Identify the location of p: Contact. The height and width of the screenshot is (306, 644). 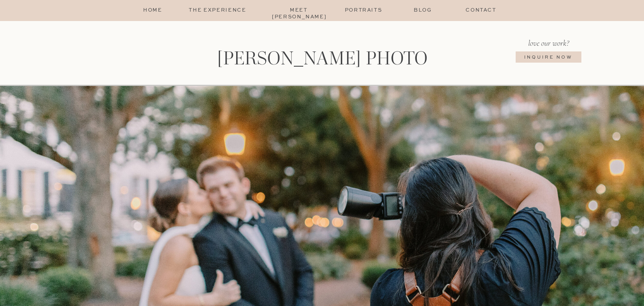
(480, 11).